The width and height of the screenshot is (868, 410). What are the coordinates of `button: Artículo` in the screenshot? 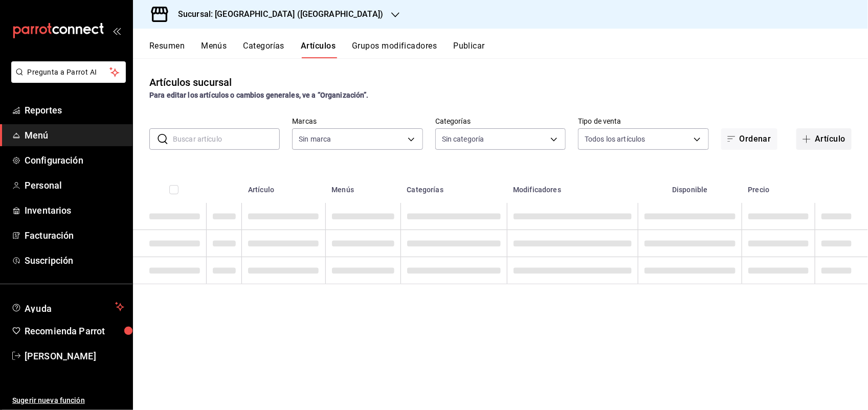 It's located at (824, 139).